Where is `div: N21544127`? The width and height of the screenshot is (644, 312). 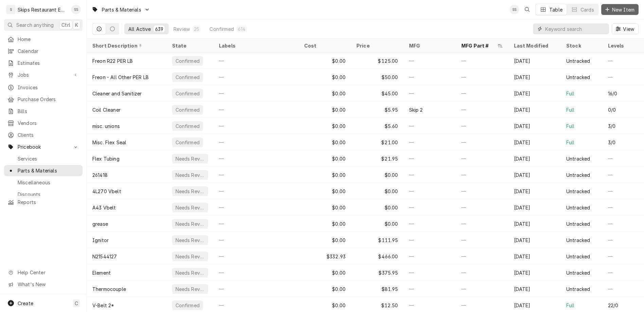
div: N21544127 is located at coordinates (104, 256).